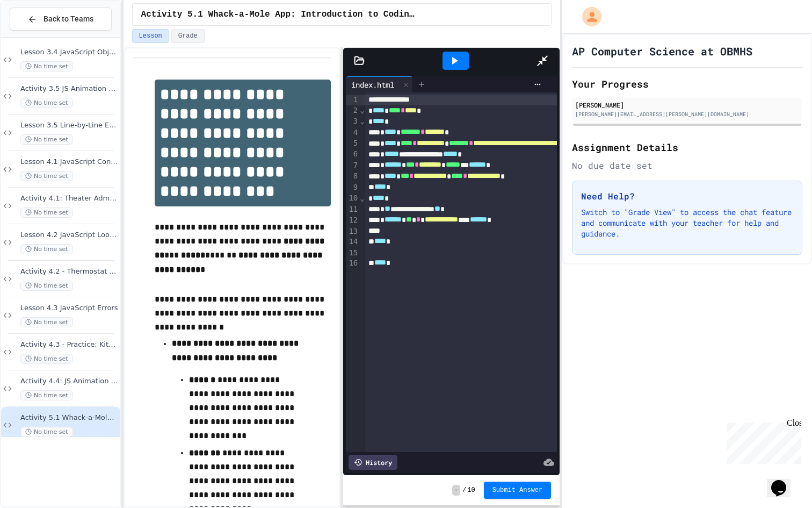  Describe the element at coordinates (352, 155) in the screenshot. I see `div: 6` at that location.